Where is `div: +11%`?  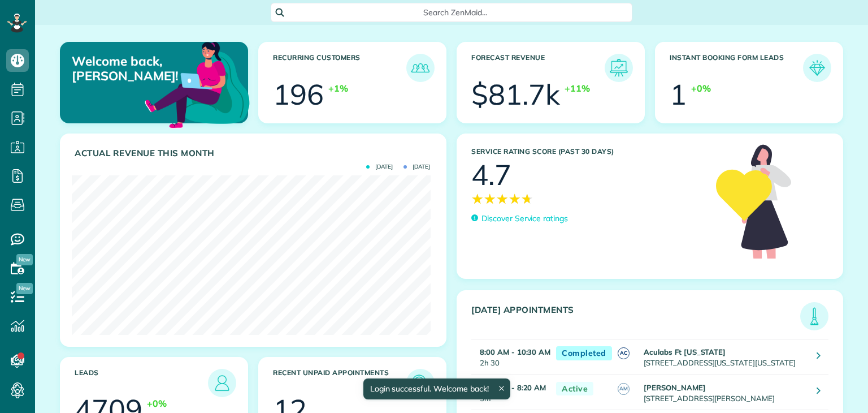
div: +11% is located at coordinates (577, 88).